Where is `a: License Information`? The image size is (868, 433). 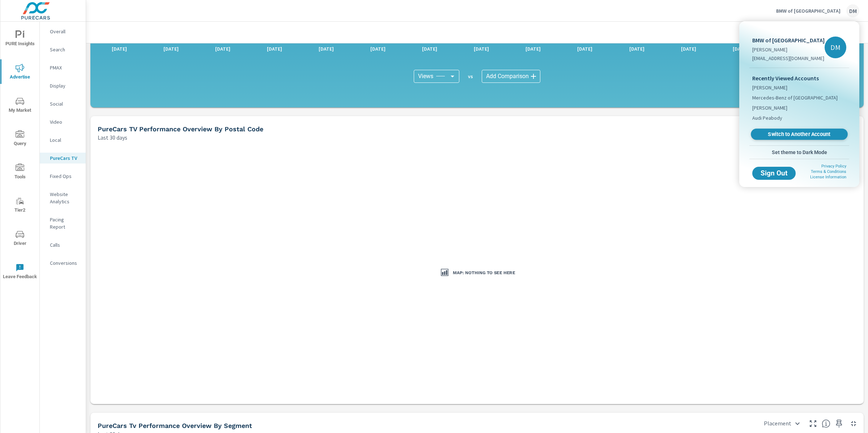 a: License Information is located at coordinates (828, 177).